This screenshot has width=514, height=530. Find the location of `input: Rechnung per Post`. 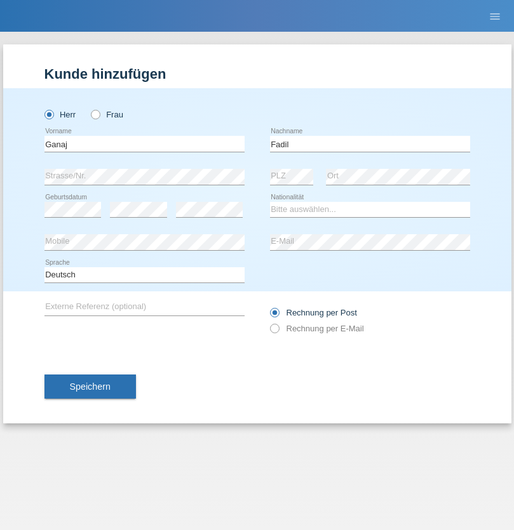

input: Rechnung per Post is located at coordinates (274, 316).